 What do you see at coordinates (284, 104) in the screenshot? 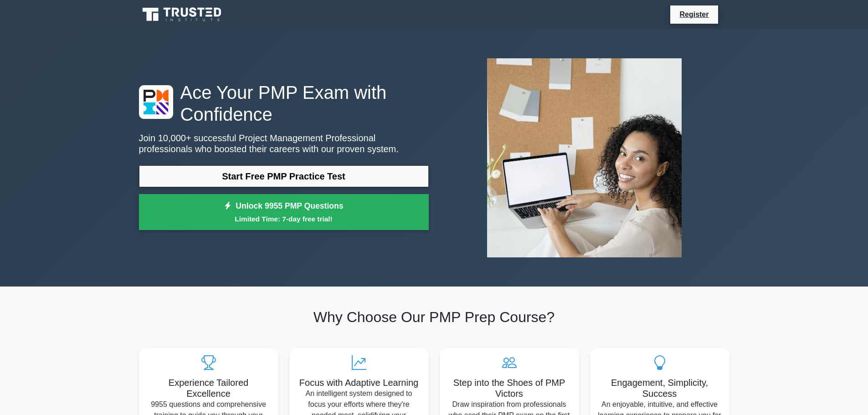
I see `h1: Ace Your PMP Exam with Confidence` at bounding box center [284, 104].